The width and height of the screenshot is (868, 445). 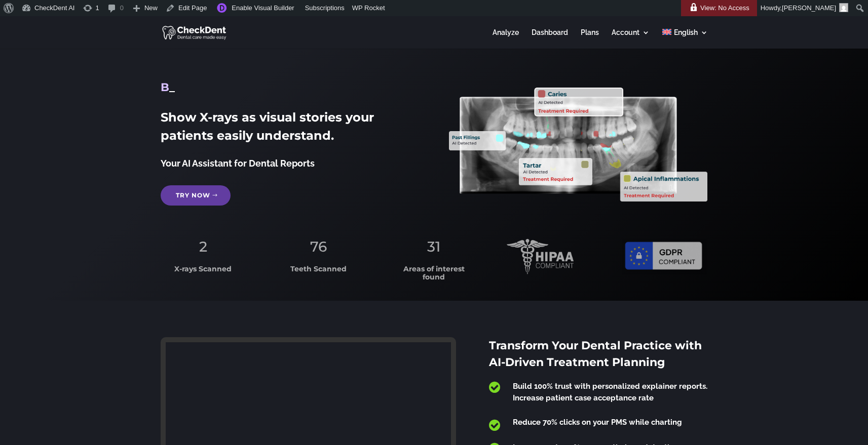 I want to click on span: 2, so click(x=203, y=247).